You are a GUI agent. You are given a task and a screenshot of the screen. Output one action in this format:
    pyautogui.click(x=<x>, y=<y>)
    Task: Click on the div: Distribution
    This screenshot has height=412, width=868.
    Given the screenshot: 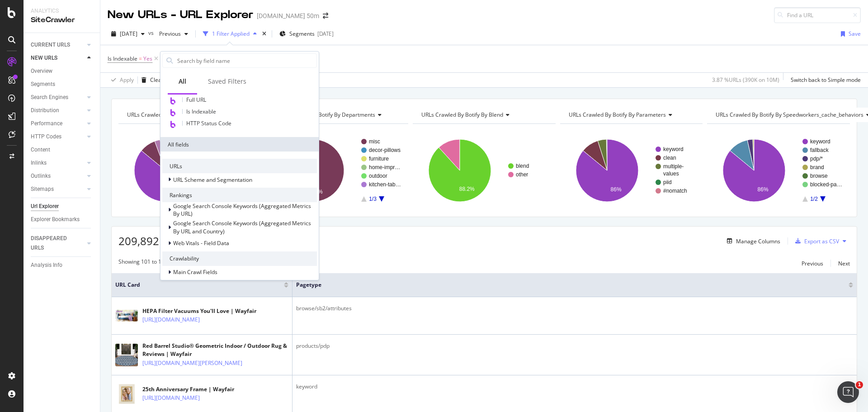 What is the action you would take?
    pyautogui.click(x=45, y=111)
    